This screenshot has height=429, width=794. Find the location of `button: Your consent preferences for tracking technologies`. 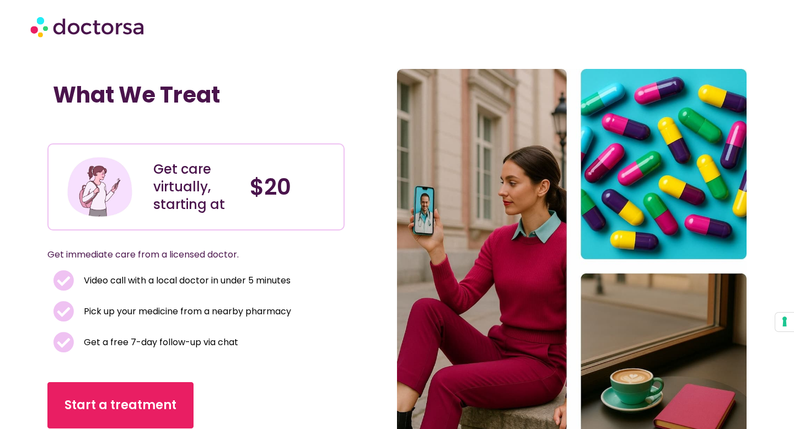

button: Your consent preferences for tracking technologies is located at coordinates (784, 322).